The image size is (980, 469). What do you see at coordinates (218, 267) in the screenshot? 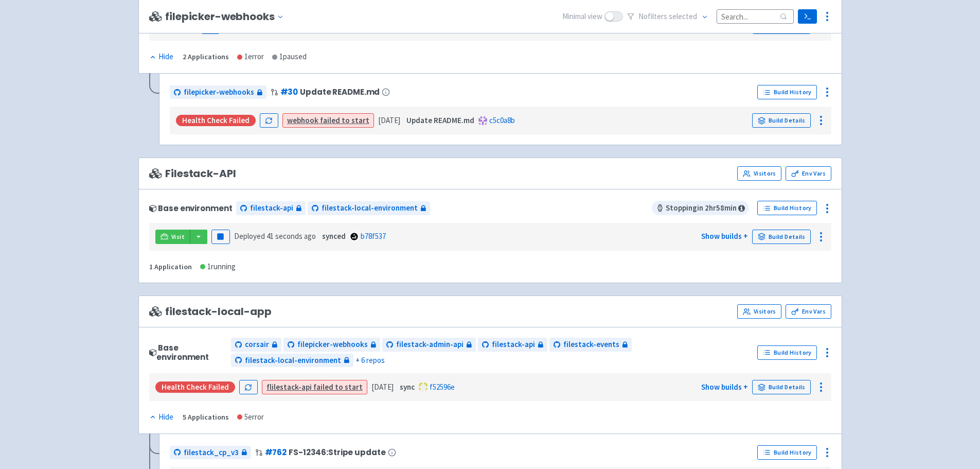
I see `div: 1 running` at bounding box center [218, 267].